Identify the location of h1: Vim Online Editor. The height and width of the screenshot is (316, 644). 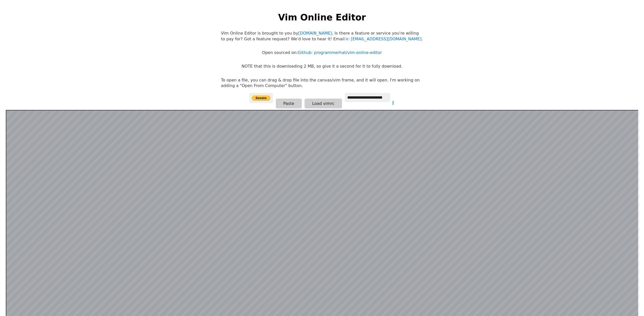
(322, 17).